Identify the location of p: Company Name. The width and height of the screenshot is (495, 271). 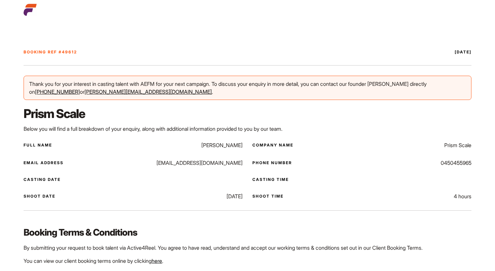
(273, 145).